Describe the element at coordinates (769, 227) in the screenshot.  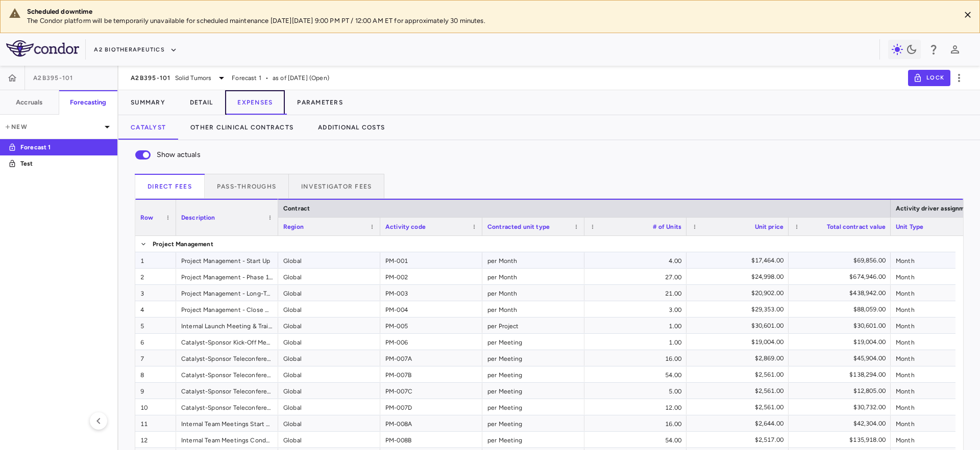
I see `span: Unit price` at that location.